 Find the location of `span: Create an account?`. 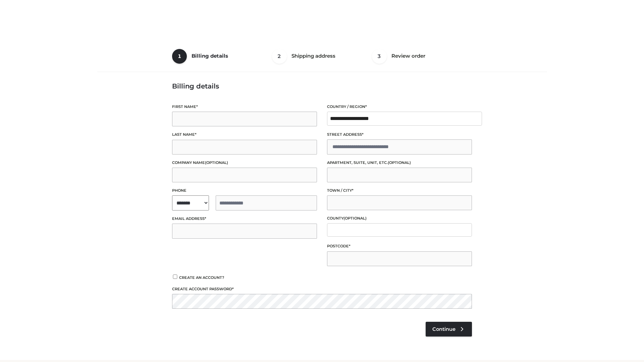

span: Create an account? is located at coordinates (202, 277).